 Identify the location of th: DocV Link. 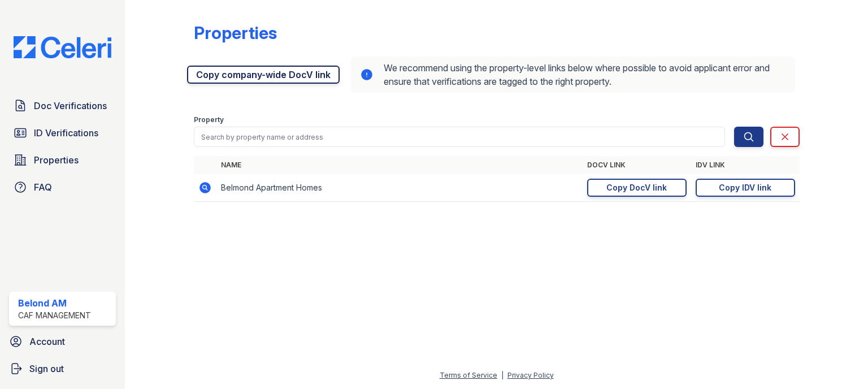
(637, 165).